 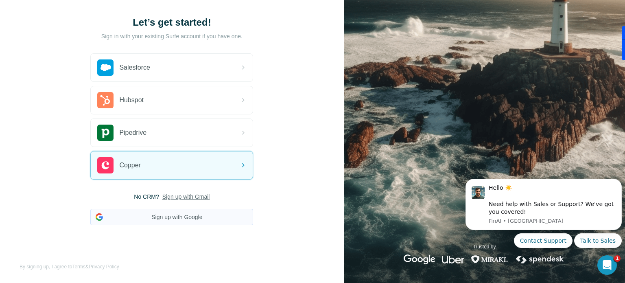 What do you see at coordinates (133, 133) in the screenshot?
I see `span: Pipedrive` at bounding box center [133, 133].